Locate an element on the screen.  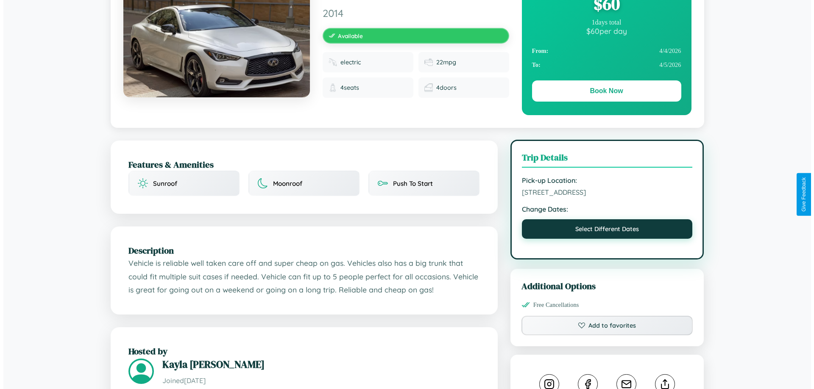
h2: Features & Amenities is located at coordinates (300, 164).